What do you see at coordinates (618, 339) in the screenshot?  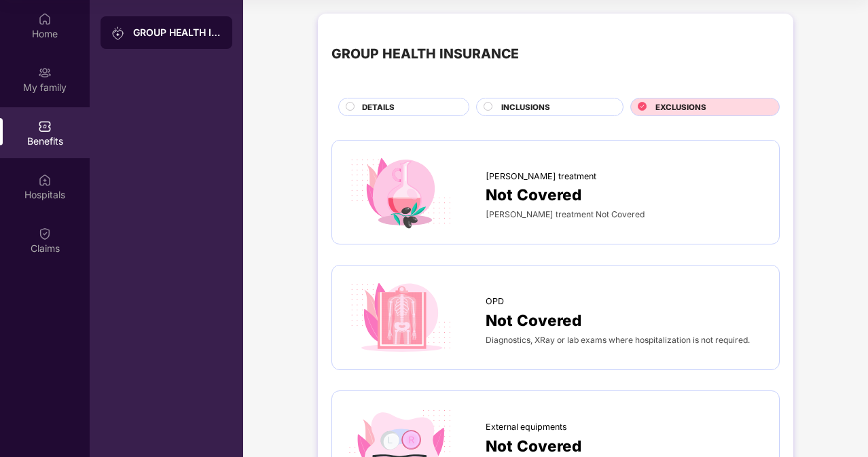 I see `span: Diagnostics, XRay or lab exams where hospitalization is not required.` at bounding box center [618, 339].